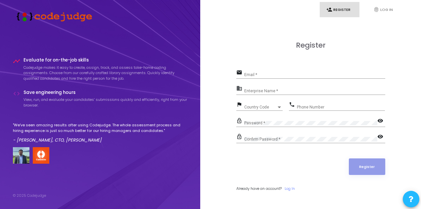  I want to click on mat-icon: email, so click(240, 73).